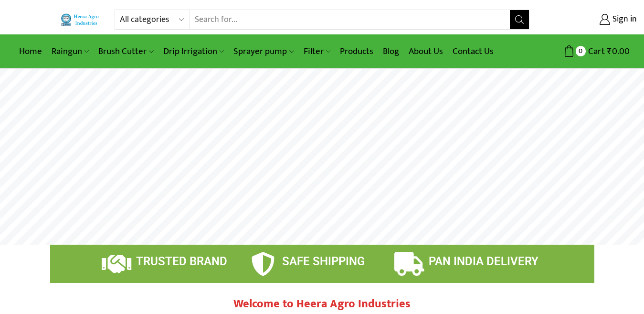 This screenshot has width=644, height=314. Describe the element at coordinates (193, 51) in the screenshot. I see `a: Drip Irrigation` at that location.